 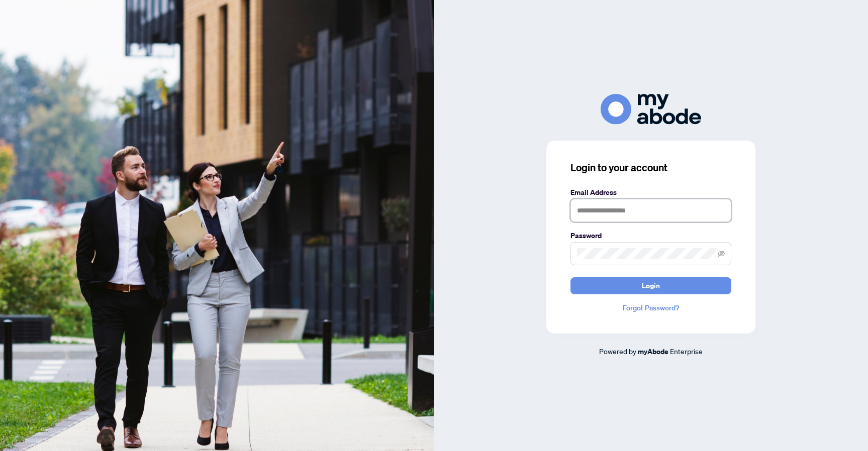 What do you see at coordinates (651, 168) in the screenshot?
I see `h3: Login to your account` at bounding box center [651, 168].